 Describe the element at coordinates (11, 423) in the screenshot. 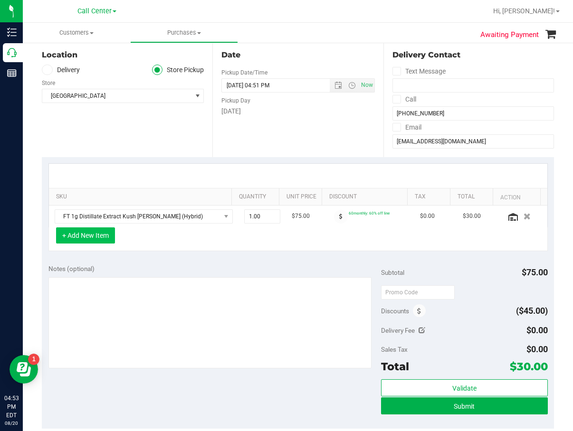

I see `p: 08/20` at that location.